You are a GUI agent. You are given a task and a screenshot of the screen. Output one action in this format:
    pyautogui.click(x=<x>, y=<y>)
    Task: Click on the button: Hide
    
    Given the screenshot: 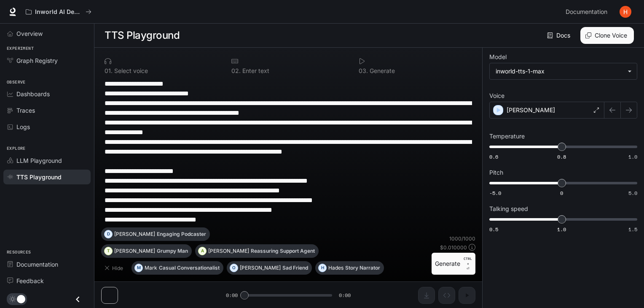 What is the action you would take?
    pyautogui.click(x=115, y=267)
    